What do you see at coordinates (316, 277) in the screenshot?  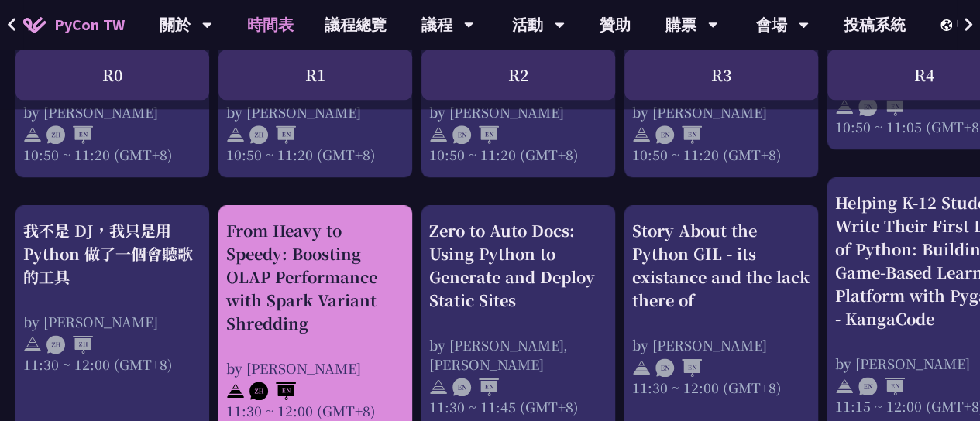 I see `div: From Heavy to Speedy: Boosting OLAP Performance with Spark Variant Shredding` at bounding box center [316, 277].